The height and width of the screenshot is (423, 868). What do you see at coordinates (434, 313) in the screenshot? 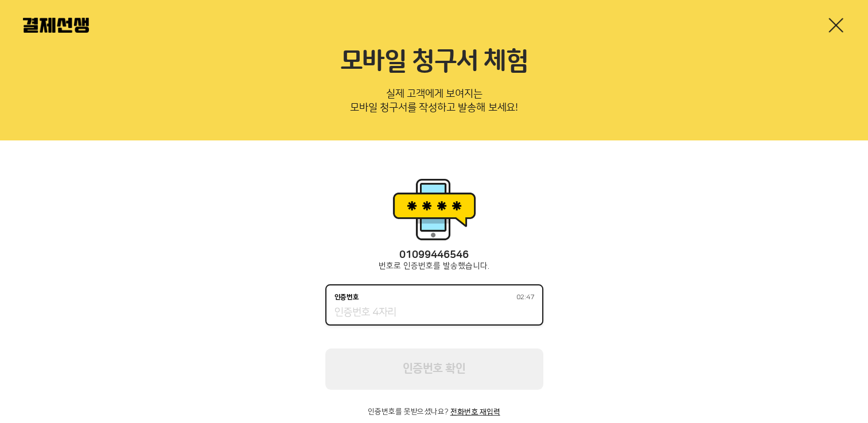
I see `input: 인증번호02:47` at bounding box center [434, 313].